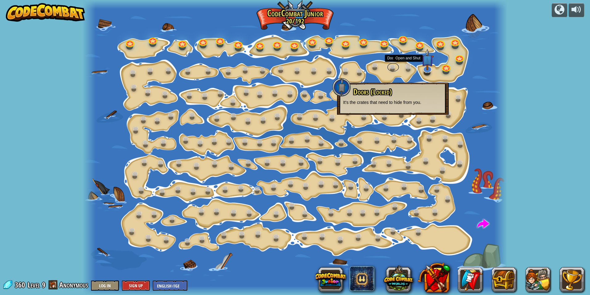 The height and width of the screenshot is (295, 590). I want to click on button: Campaigns, so click(560, 10).